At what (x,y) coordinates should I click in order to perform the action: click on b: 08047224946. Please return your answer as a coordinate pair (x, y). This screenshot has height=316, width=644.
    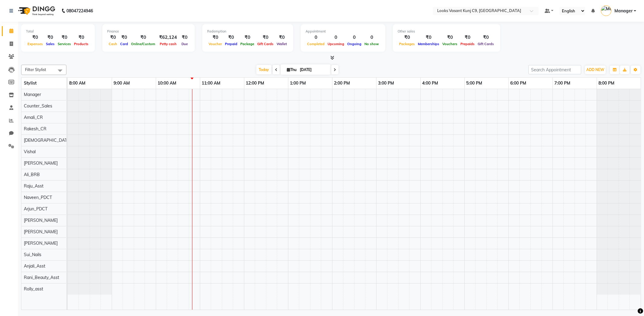
    Looking at the image, I should click on (80, 11).